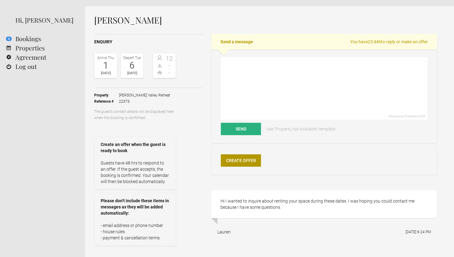 Image resolution: width=454 pixels, height=257 pixels. I want to click on strong: Property, so click(106, 95).